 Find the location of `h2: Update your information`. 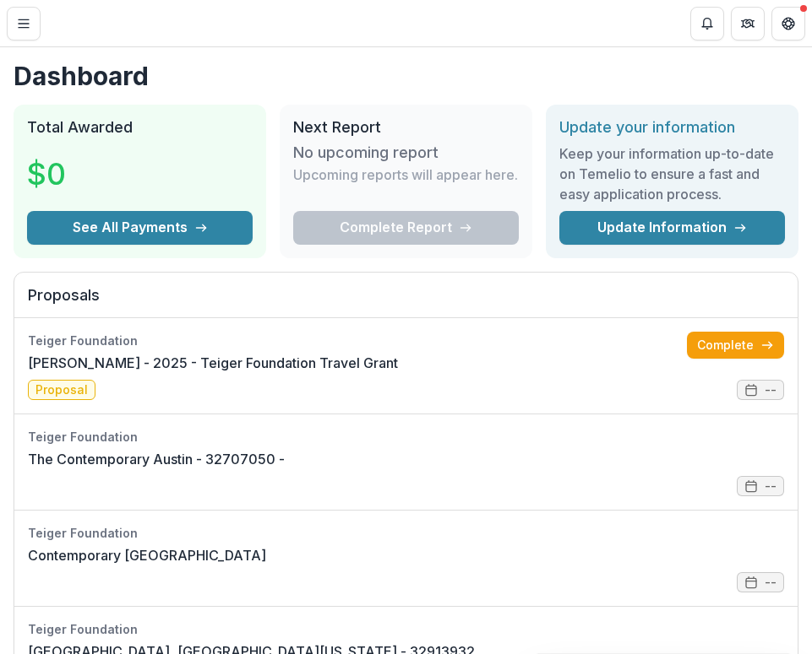

h2: Update your information is located at coordinates (671, 127).